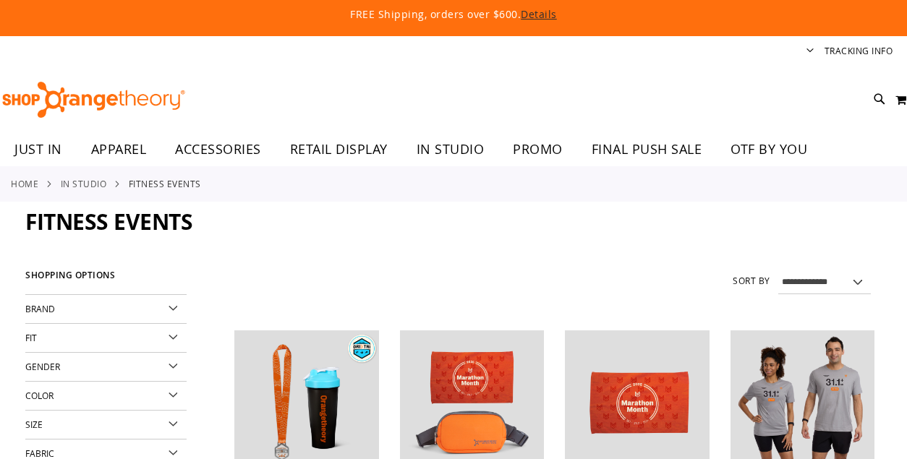  Describe the element at coordinates (38, 149) in the screenshot. I see `span: JUST IN` at that location.